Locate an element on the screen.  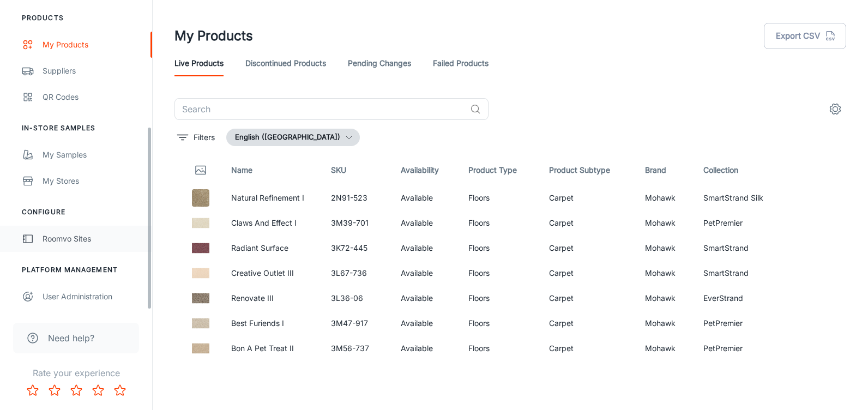
button: Rate 1 star is located at coordinates (33, 391).